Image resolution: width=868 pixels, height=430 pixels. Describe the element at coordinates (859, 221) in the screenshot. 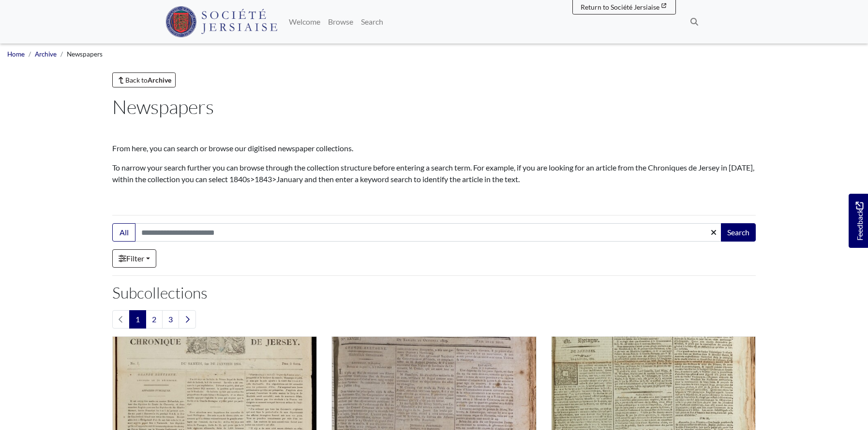

I see `span: Feedback` at that location.